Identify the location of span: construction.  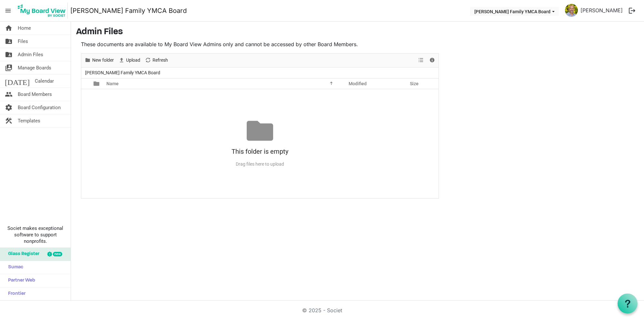
(9, 121).